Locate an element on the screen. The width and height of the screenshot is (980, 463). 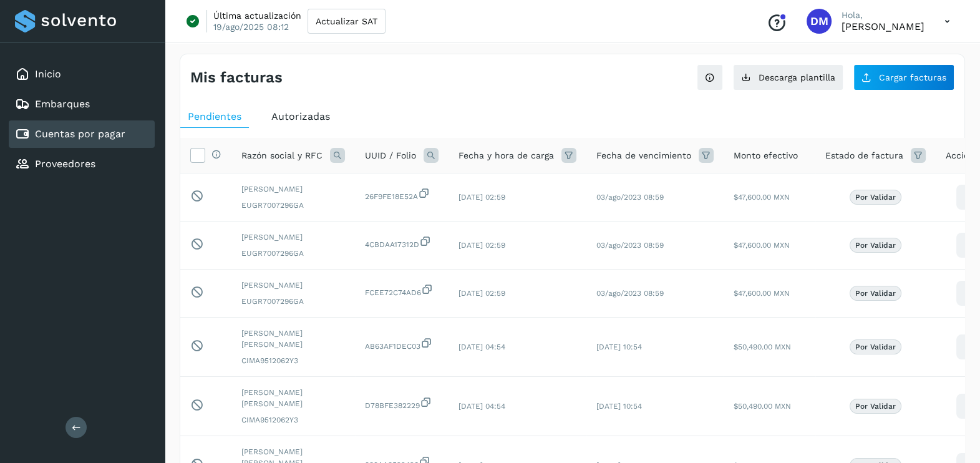
span: Autorizadas is located at coordinates (301, 116).